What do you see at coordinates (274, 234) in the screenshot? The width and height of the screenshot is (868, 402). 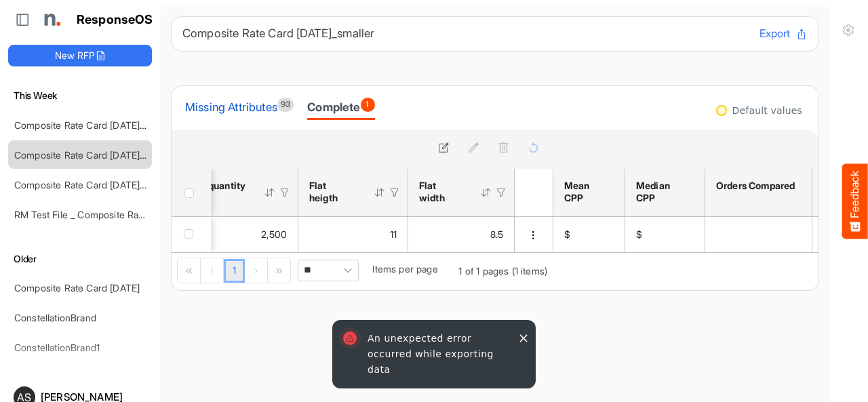 I see `span: 2,500` at bounding box center [274, 234].